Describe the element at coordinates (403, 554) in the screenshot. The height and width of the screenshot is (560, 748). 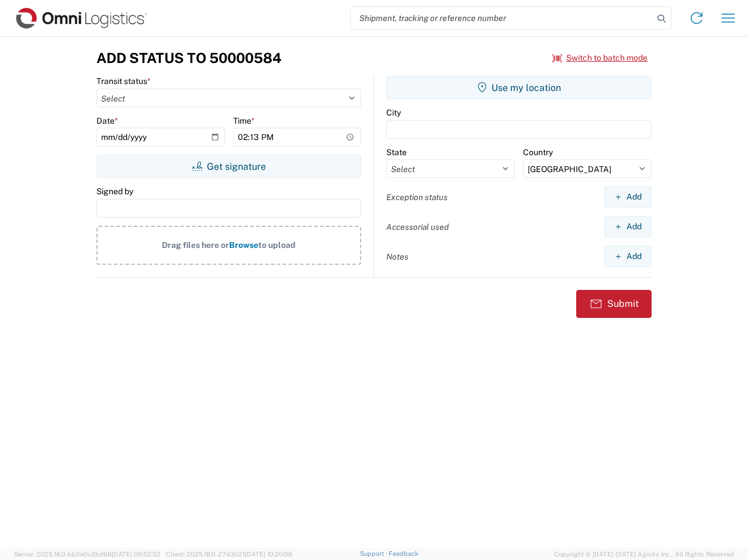
I see `a: Feedback` at that location.